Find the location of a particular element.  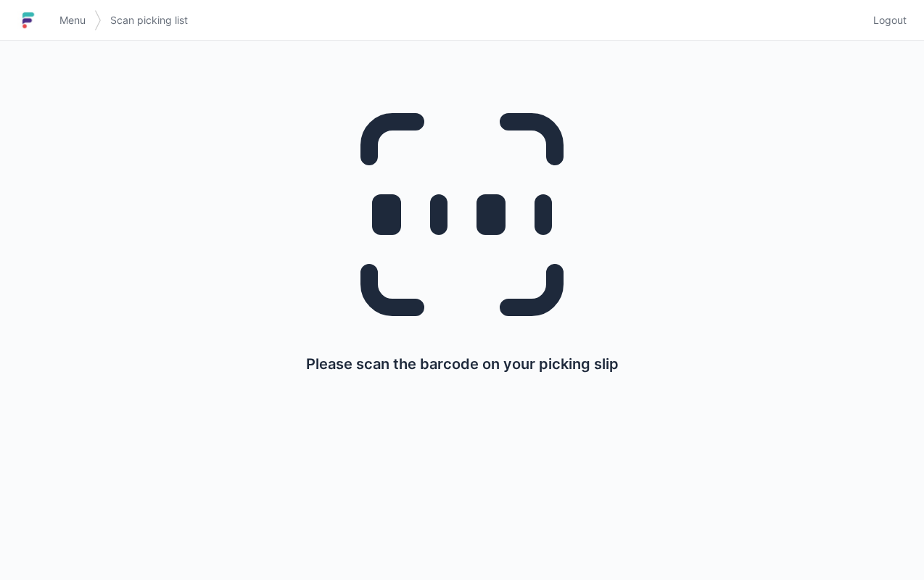

img: logo-small.jpg is located at coordinates (28, 20).